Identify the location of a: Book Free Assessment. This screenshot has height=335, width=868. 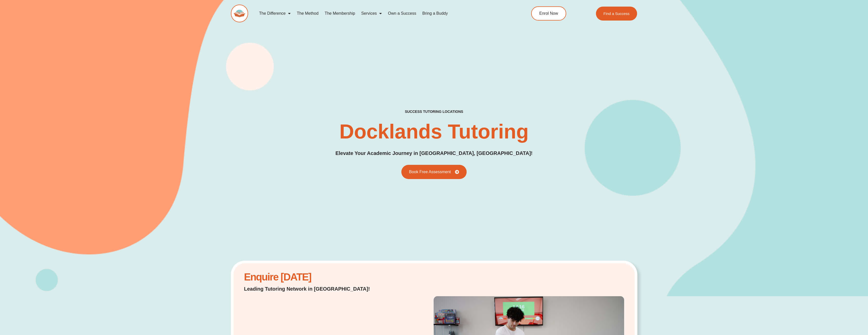
(434, 172).